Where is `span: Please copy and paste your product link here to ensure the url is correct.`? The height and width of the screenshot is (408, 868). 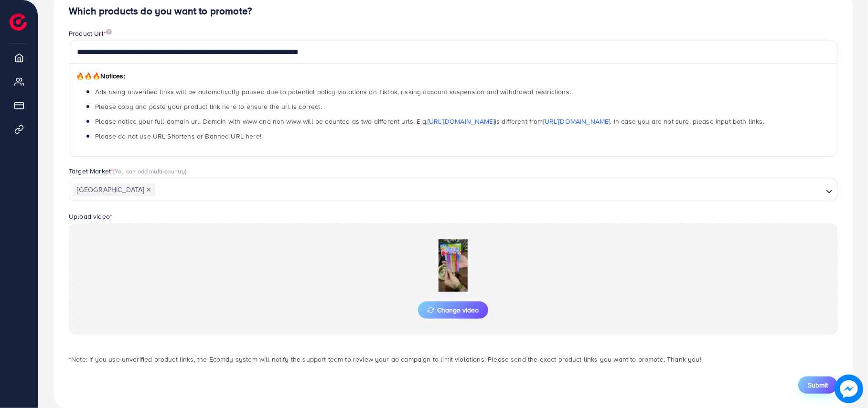
span: Please copy and paste your product link here to ensure the url is correct. is located at coordinates (208, 106).